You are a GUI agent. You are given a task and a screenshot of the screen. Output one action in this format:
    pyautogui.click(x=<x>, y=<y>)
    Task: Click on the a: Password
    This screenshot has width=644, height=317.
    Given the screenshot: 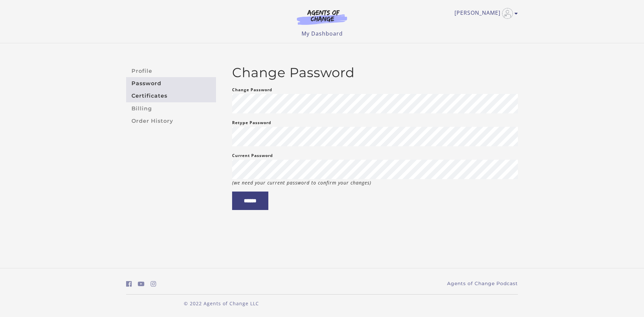 What is the action you would take?
    pyautogui.click(x=171, y=83)
    